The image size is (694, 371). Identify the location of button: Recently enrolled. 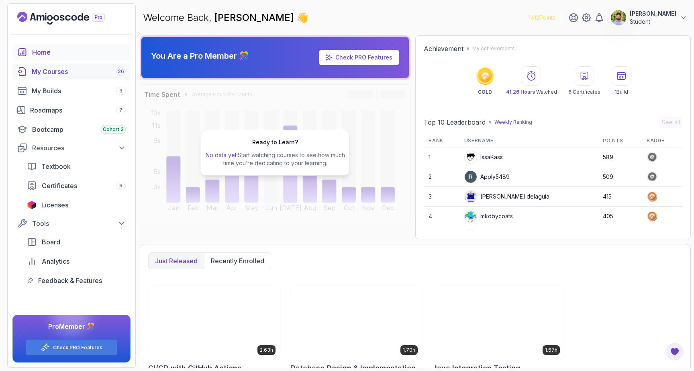
(237, 261).